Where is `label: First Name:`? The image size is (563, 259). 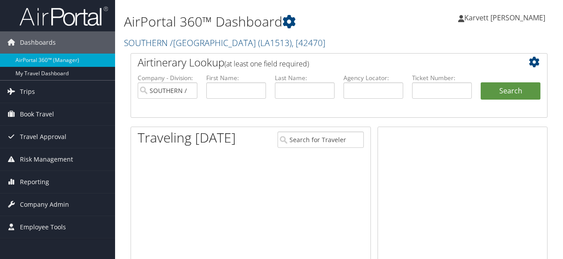
label: First Name: is located at coordinates (236, 78).